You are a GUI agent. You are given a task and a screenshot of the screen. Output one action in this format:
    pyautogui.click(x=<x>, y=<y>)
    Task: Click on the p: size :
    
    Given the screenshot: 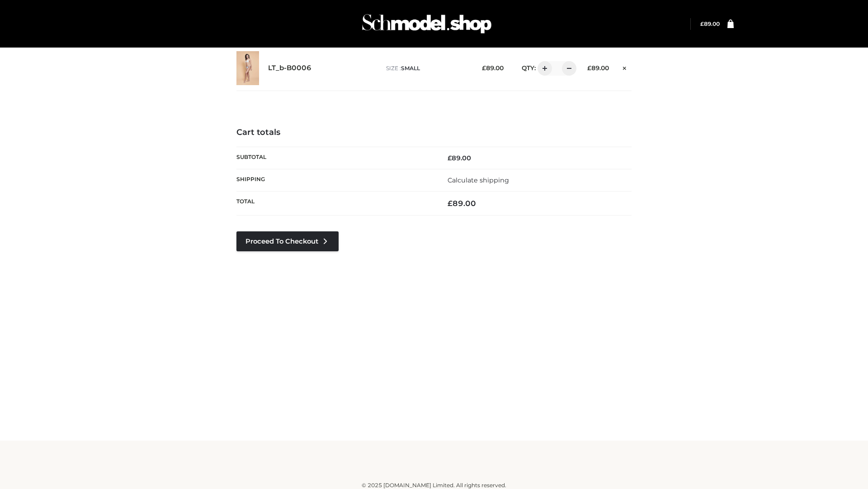 What is the action you would take?
    pyautogui.click(x=427, y=68)
    